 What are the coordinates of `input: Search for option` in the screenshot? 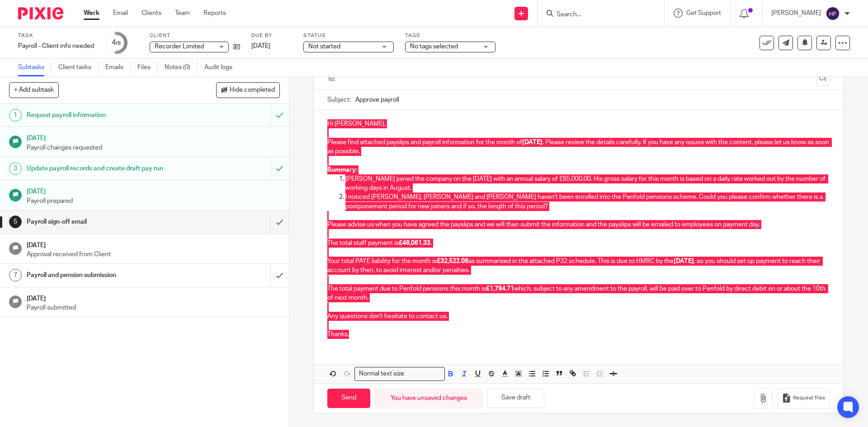 It's located at (423, 374).